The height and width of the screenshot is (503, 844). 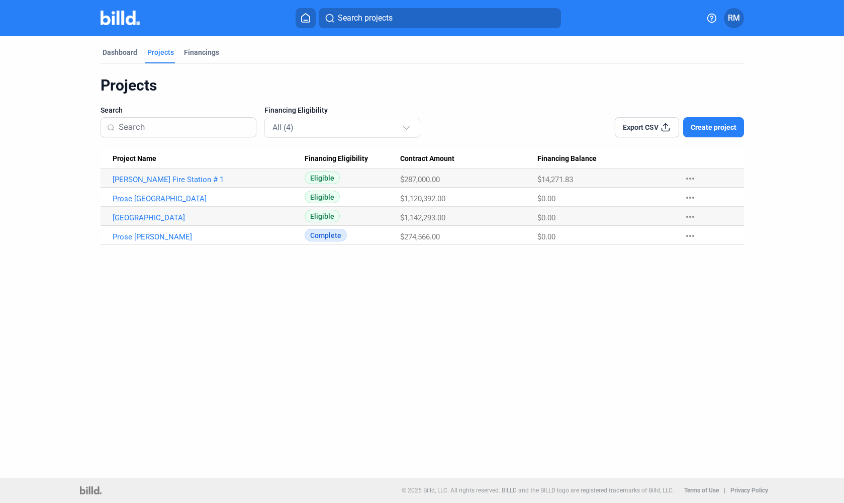 What do you see at coordinates (120, 18) in the screenshot?
I see `img: Billd Company Logo` at bounding box center [120, 18].